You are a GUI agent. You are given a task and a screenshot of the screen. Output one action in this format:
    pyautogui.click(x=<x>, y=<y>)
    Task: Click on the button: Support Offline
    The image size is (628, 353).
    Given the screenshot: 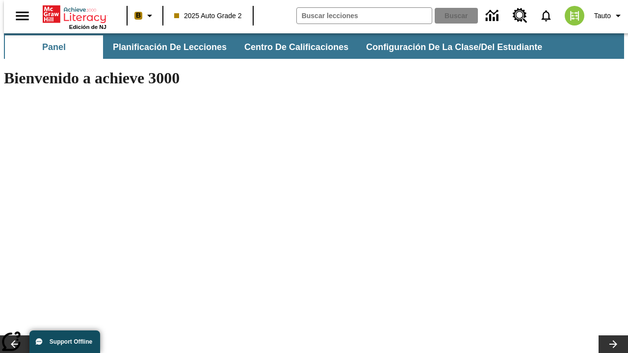 What is the action you would take?
    pyautogui.click(x=65, y=342)
    